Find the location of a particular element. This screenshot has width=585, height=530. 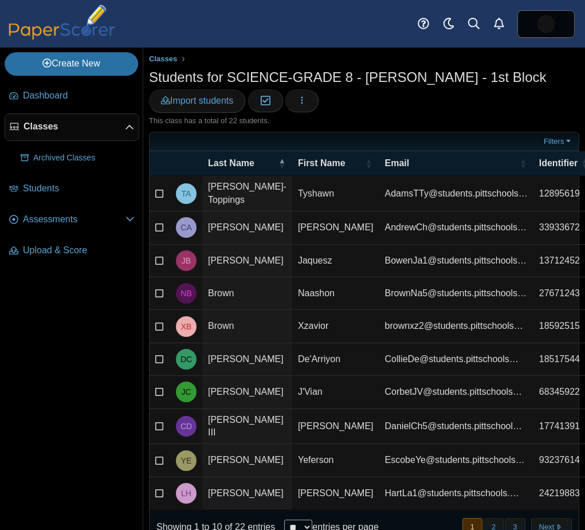

span: HartLa1@students.pittschools.org is located at coordinates (452, 493).